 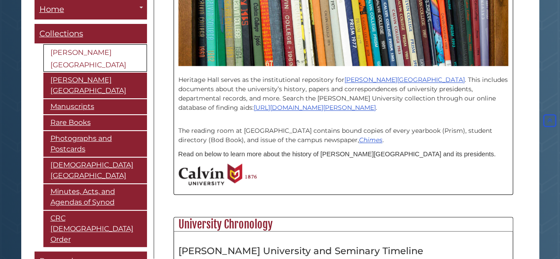 What do you see at coordinates (343, 89) in the screenshot?
I see `p: Heritage Hall serves as the institutional repository for . This includes documents about the univ...` at bounding box center [343, 89].